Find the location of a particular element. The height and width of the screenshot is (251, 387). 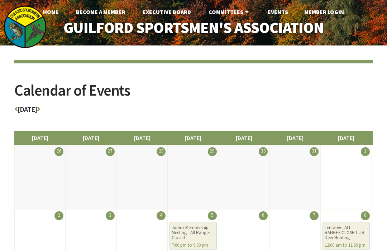

div: 2 is located at coordinates (59, 216).